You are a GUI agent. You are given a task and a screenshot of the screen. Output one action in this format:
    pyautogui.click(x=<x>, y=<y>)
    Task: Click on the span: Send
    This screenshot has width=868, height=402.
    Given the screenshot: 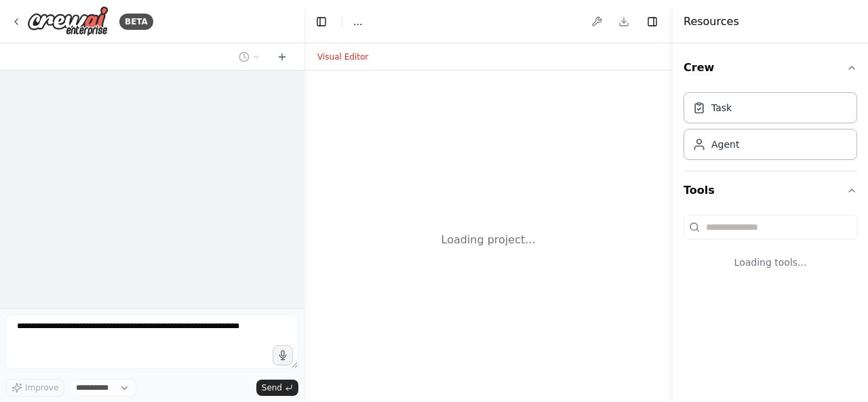 What is the action you would take?
    pyautogui.click(x=272, y=388)
    